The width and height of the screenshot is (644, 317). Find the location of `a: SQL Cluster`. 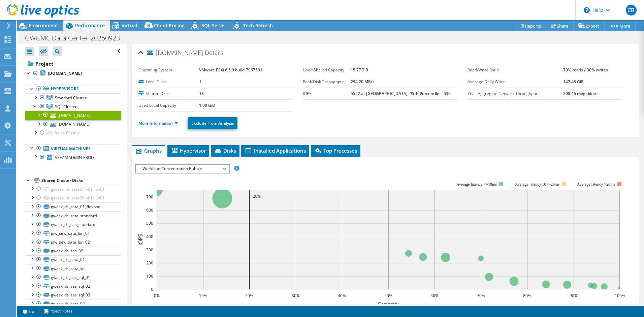

a: SQL Cluster is located at coordinates (73, 106).